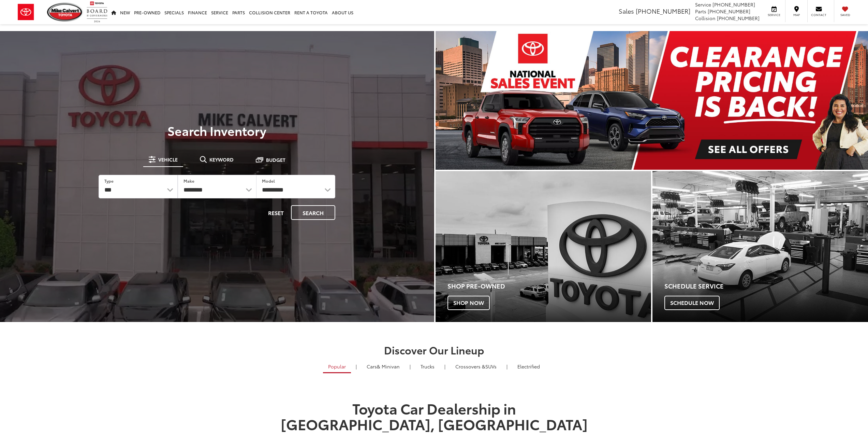 The width and height of the screenshot is (868, 434). Describe the element at coordinates (189, 180) in the screenshot. I see `label: Make` at that location.